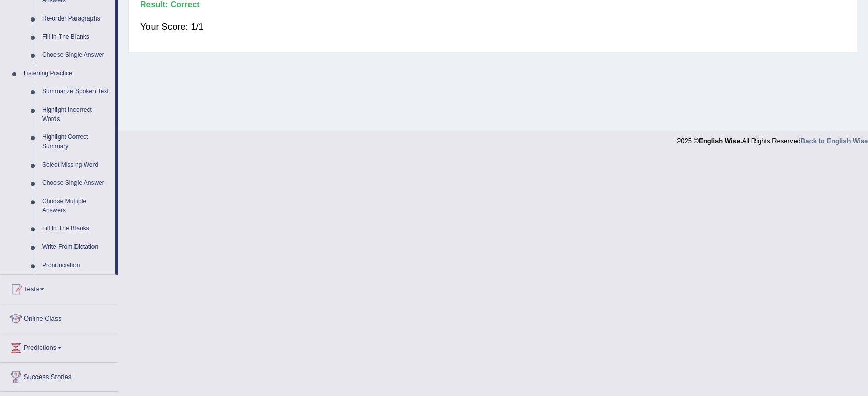 The image size is (868, 396). Describe the element at coordinates (59, 376) in the screenshot. I see `a: Success Stories` at that location.